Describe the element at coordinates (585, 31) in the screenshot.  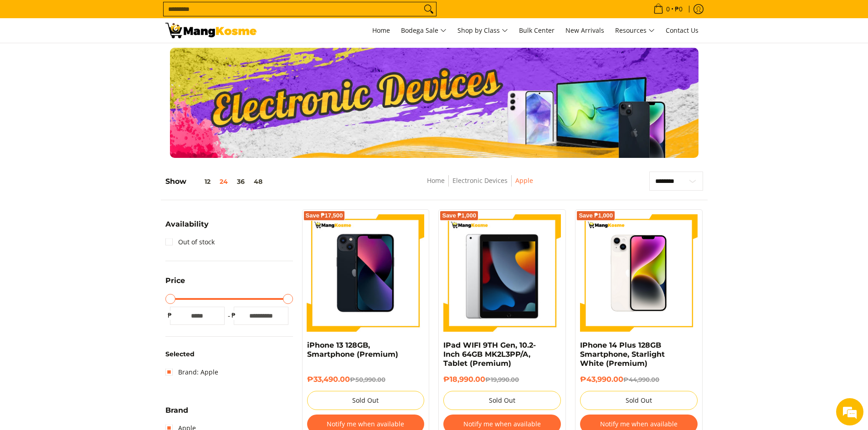
I see `a: New Arrivals` at that location.